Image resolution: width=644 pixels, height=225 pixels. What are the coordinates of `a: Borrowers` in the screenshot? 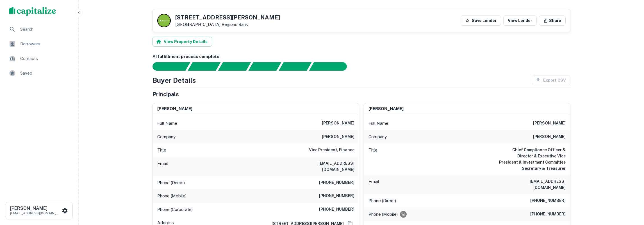 It's located at (39, 44).